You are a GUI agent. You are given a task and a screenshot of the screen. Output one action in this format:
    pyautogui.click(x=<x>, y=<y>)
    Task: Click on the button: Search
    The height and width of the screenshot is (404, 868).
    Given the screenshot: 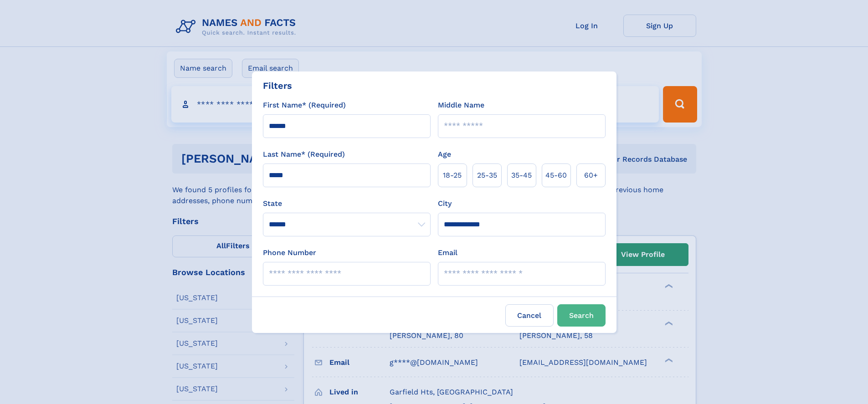 What is the action you would take?
    pyautogui.click(x=581, y=316)
    